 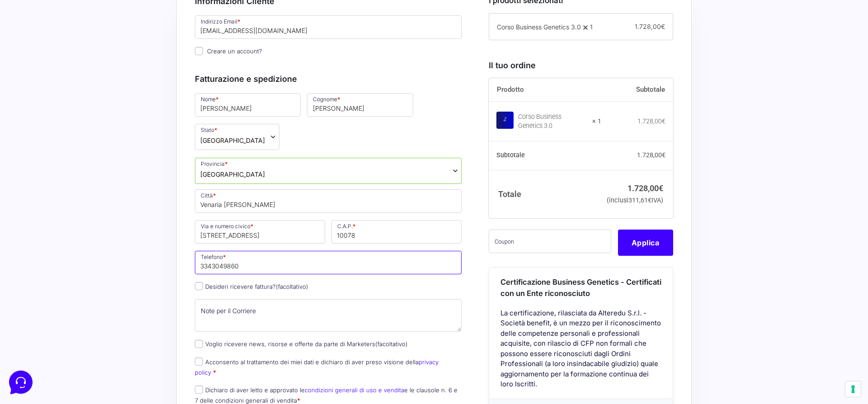 What do you see at coordinates (328, 201) in the screenshot?
I see `input: Città *` at bounding box center [328, 201].